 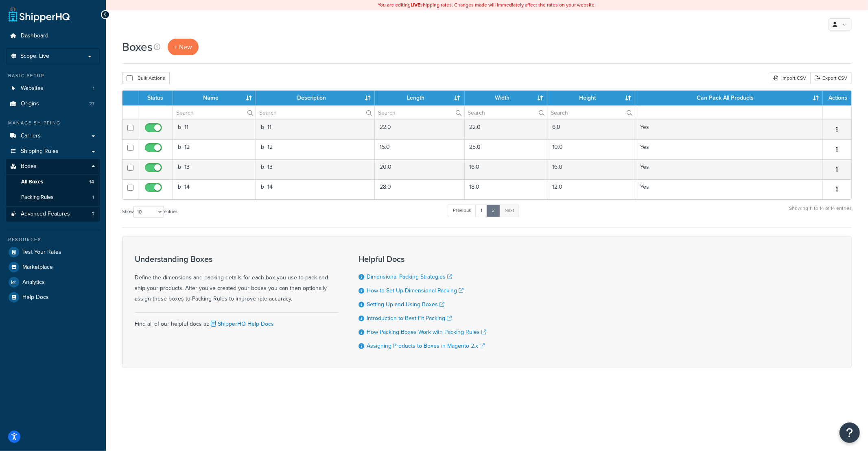 I want to click on select: Showentries, so click(x=149, y=212).